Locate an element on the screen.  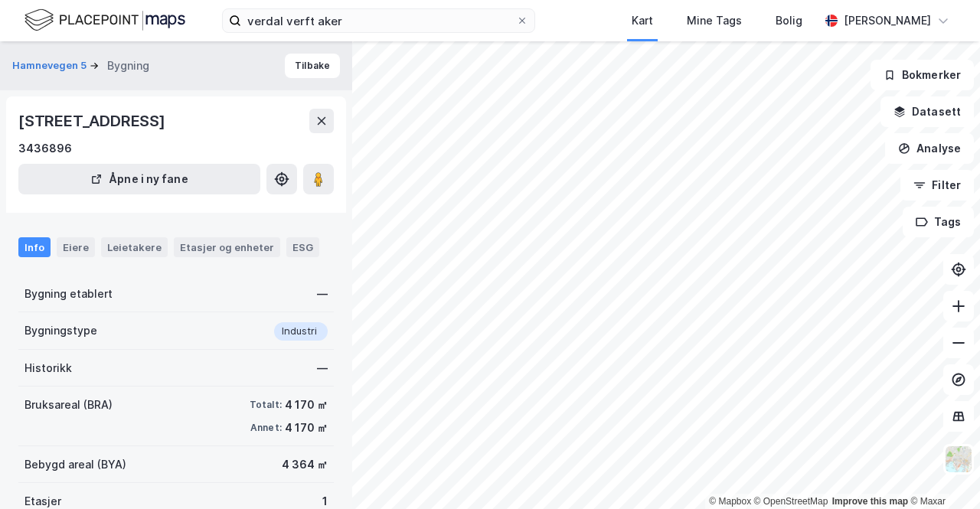
a: Mapbox is located at coordinates (729, 501).